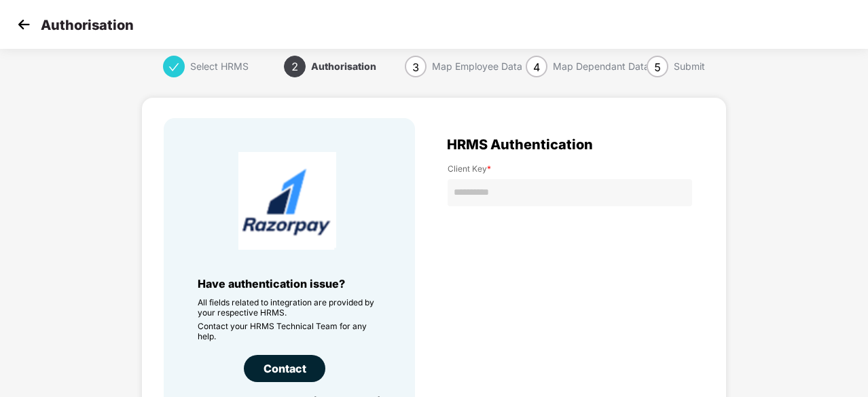 The image size is (868, 397). I want to click on div: Contact, so click(284, 368).